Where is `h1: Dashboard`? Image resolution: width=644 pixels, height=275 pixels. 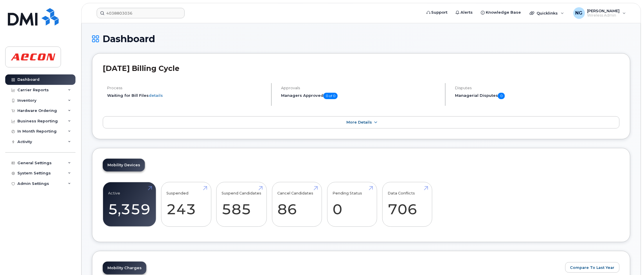
h1: Dashboard is located at coordinates (361, 38).